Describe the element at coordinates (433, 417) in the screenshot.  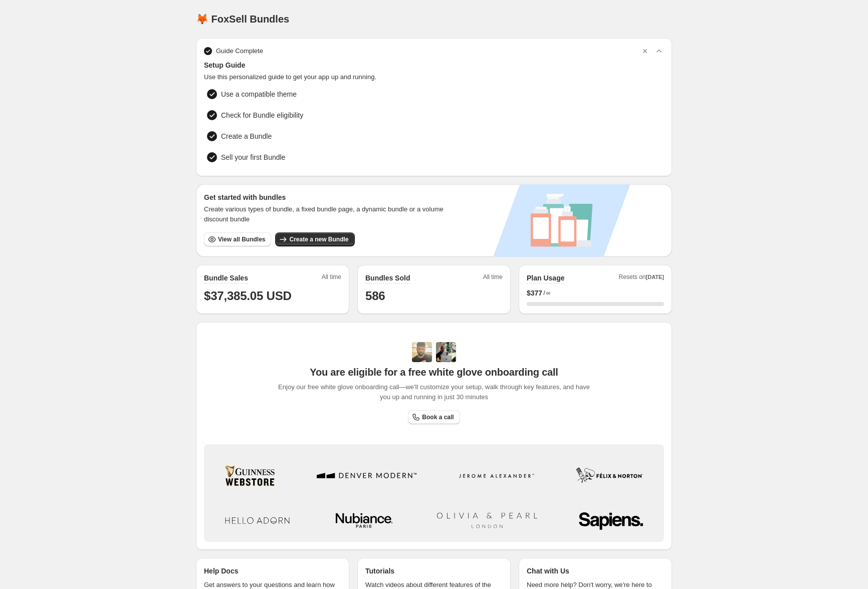
I see `a: Book a call` at that location.